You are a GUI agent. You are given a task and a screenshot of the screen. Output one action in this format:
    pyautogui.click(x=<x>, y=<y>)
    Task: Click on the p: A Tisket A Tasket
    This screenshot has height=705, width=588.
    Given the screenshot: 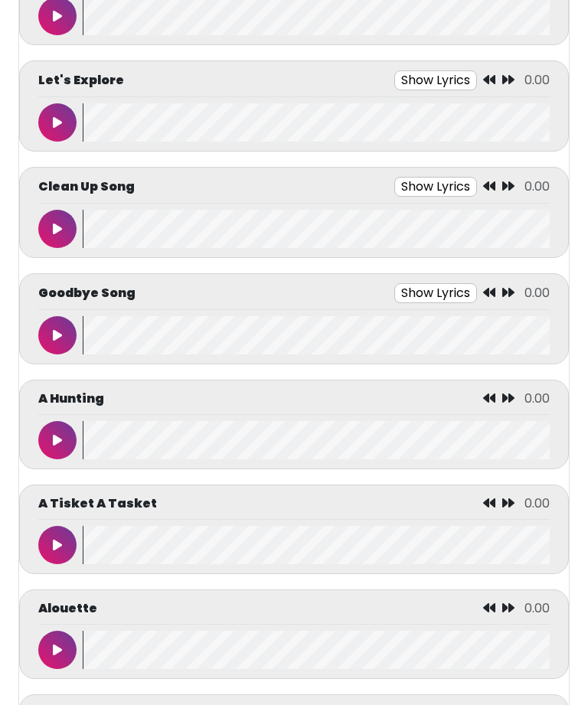 What is the action you would take?
    pyautogui.click(x=97, y=504)
    